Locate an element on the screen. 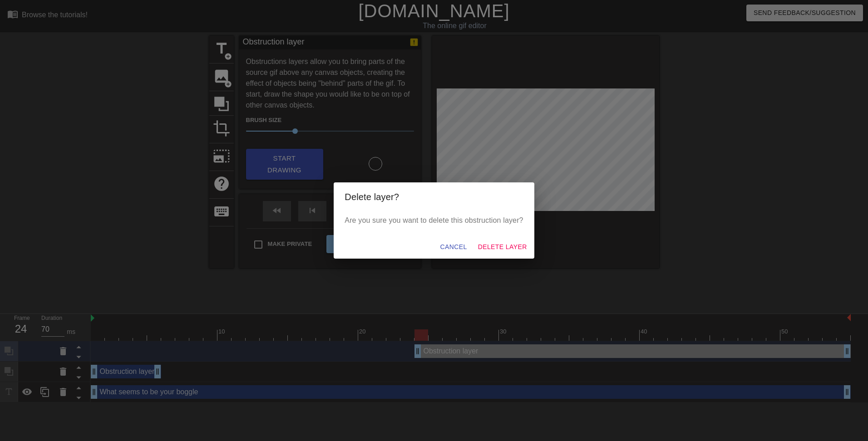 The height and width of the screenshot is (441, 868). p: Are you sure you want to delete this obstruction layer? is located at coordinates (434, 221).